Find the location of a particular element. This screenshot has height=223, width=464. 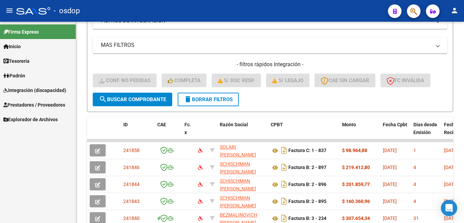

span: Borrar Filtros is located at coordinates (208, 99).